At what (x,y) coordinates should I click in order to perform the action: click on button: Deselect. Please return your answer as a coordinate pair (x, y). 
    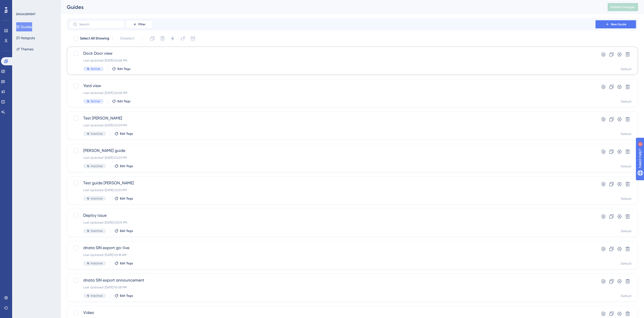
    Looking at the image, I should click on (127, 39).